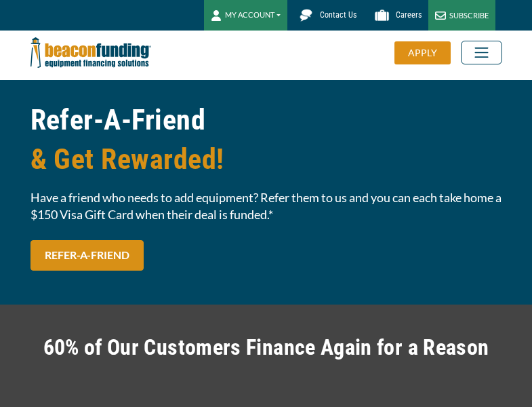 This screenshot has width=532, height=407. Describe the element at coordinates (338, 15) in the screenshot. I see `span: Contact Us` at that location.